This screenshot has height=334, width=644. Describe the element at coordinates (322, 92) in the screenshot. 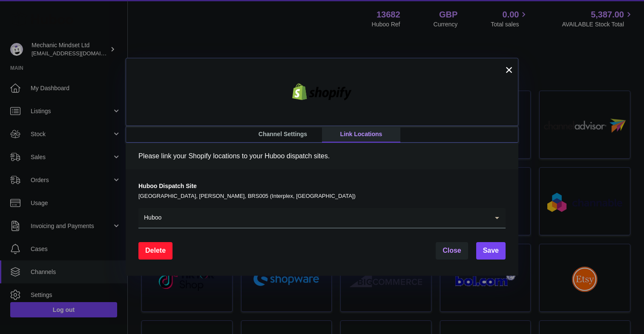

I see `img: shopify` at that location.